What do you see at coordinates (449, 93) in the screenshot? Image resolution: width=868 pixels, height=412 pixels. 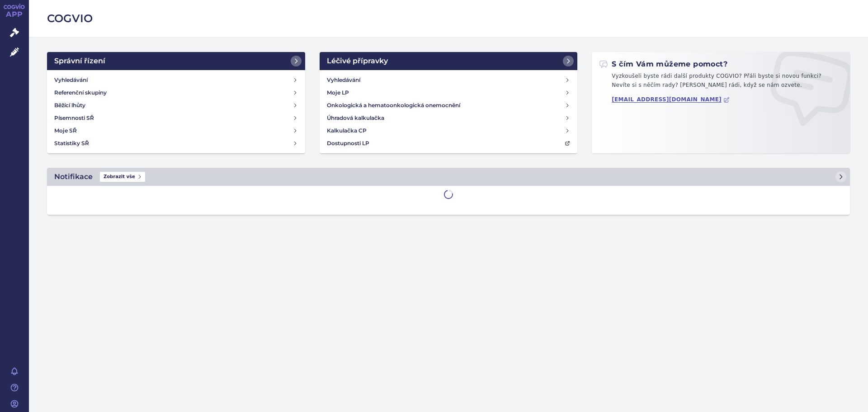 I see `a: Moje LP` at bounding box center [449, 93].